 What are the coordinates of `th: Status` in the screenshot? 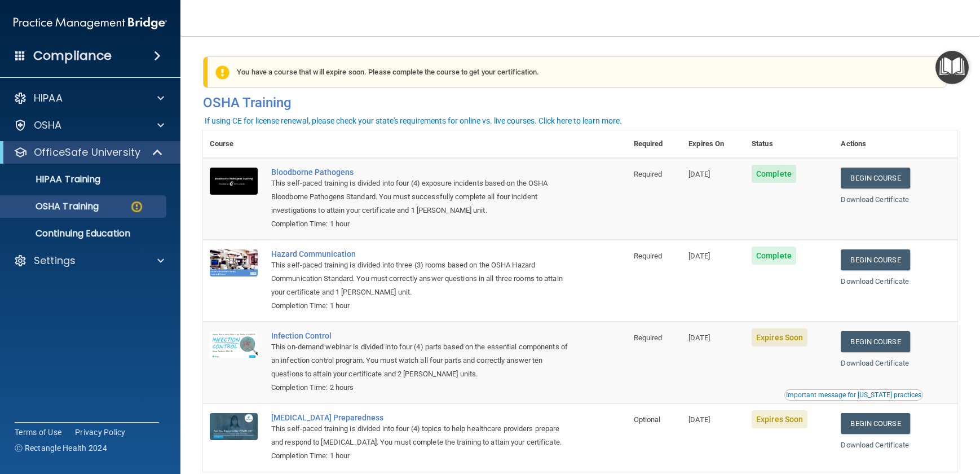 It's located at (789, 144).